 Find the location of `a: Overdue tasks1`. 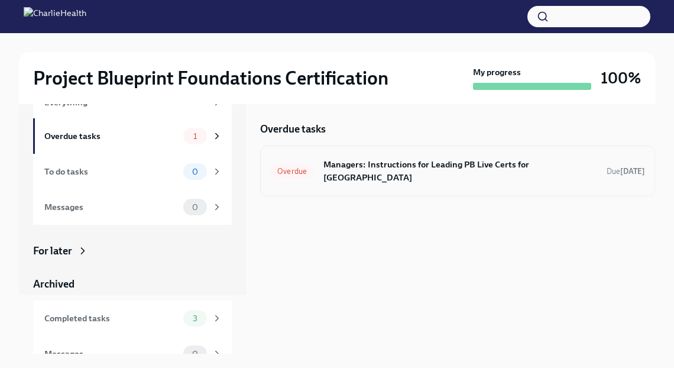

a: Overdue tasks1 is located at coordinates (132, 136).